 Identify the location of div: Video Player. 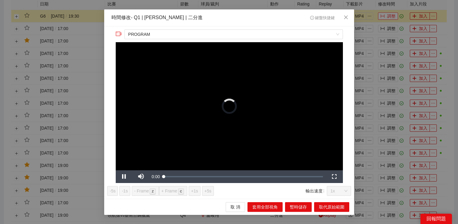
(229, 106).